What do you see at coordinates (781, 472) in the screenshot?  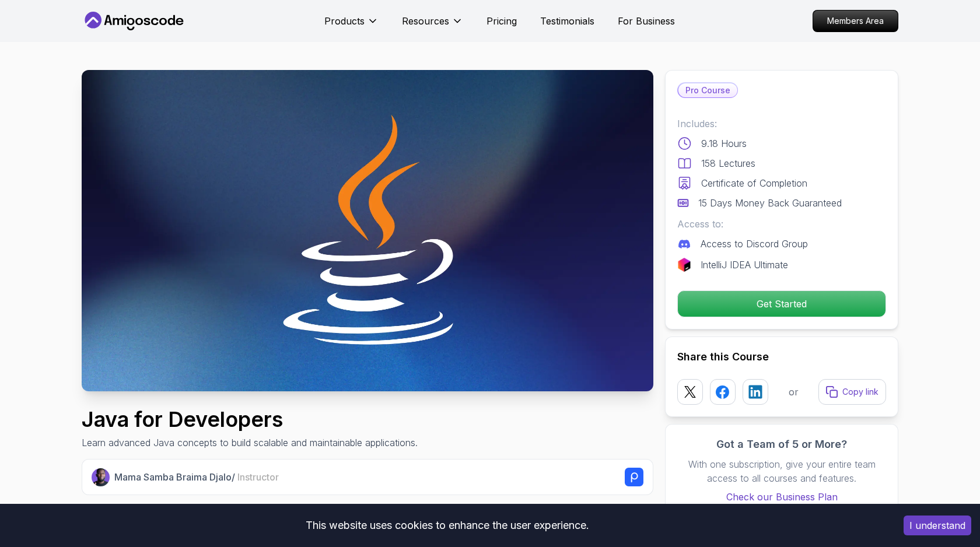 I see `p: With one subscription, give your entire team access to all courses and features.` at bounding box center [781, 472].